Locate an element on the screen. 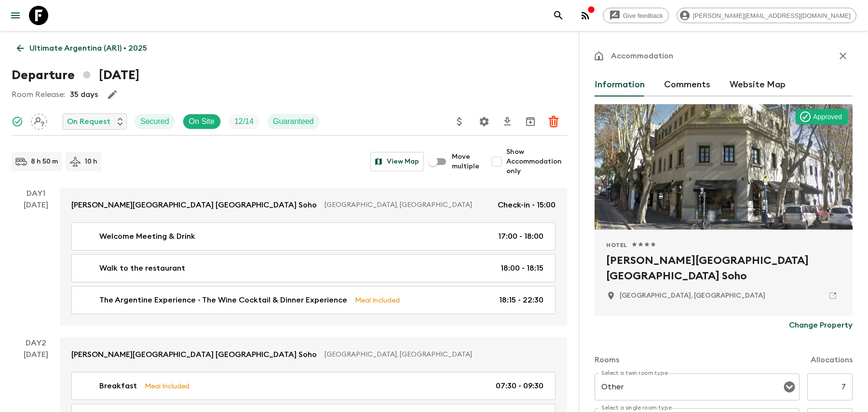 The image size is (868, 412). p: Walk to the restaurant is located at coordinates (143, 268).